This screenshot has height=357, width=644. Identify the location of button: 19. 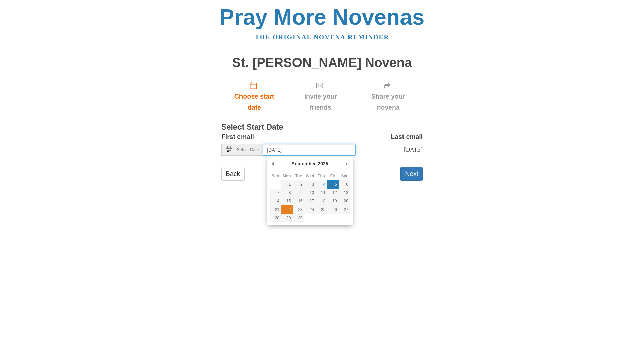
(333, 201).